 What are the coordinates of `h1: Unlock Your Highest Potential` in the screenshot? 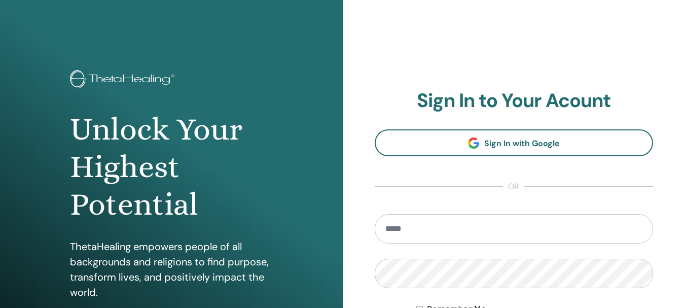 It's located at (171, 167).